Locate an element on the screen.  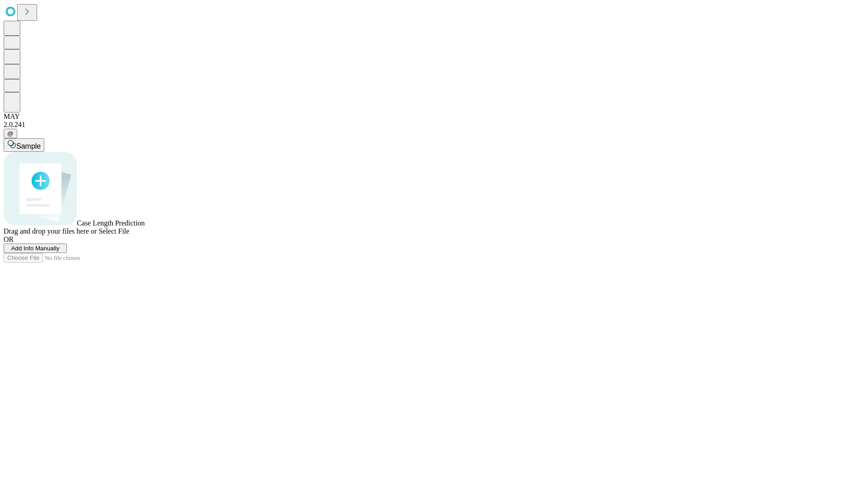
button: Sample is located at coordinates (24, 145).